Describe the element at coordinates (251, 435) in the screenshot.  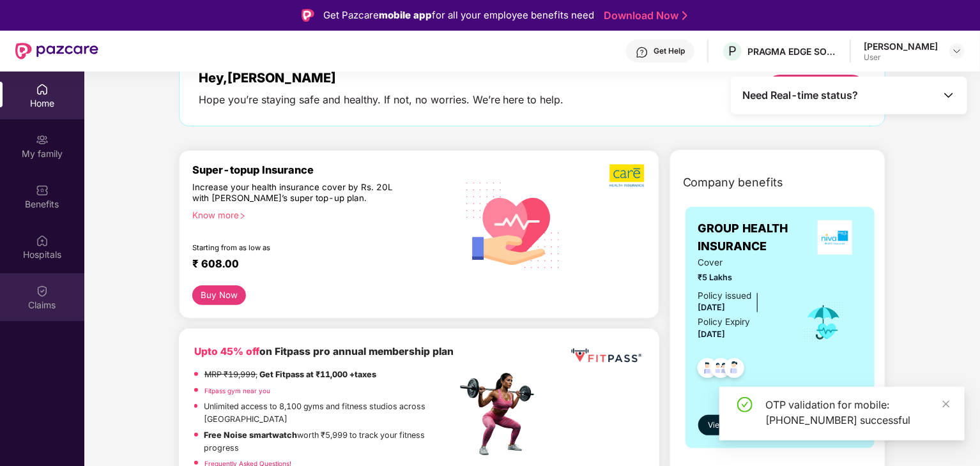
I see `strong: Free Noise smartwatch` at that location.